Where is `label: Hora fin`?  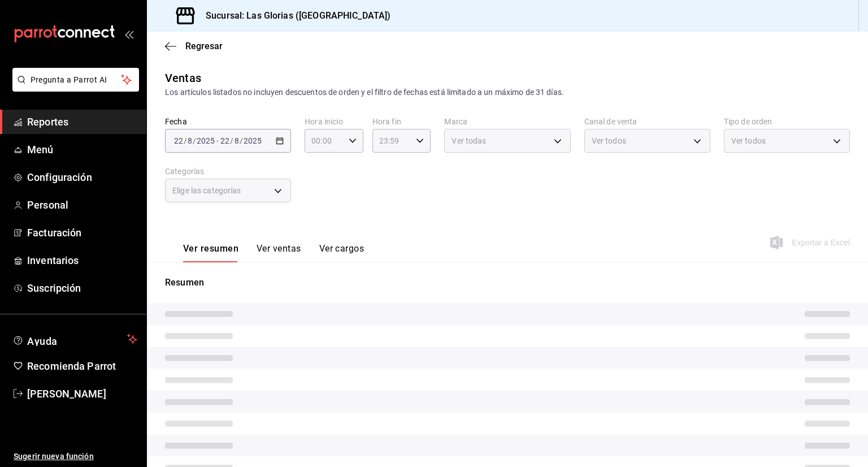
label: Hora fin is located at coordinates (402, 122).